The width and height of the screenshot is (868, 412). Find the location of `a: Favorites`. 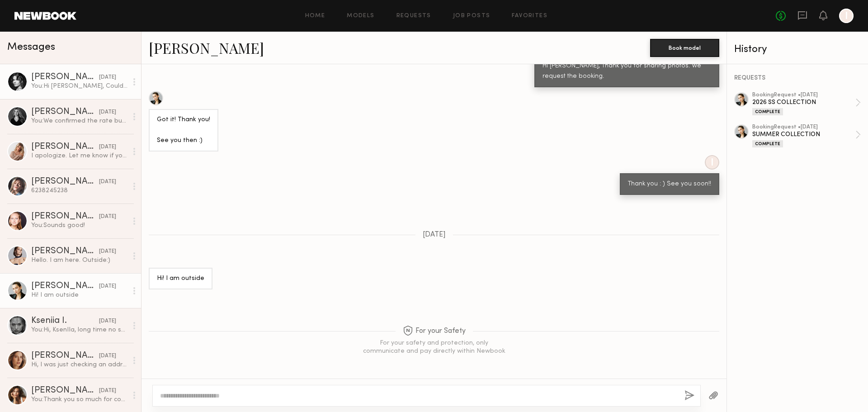

a: Favorites is located at coordinates (529, 16).